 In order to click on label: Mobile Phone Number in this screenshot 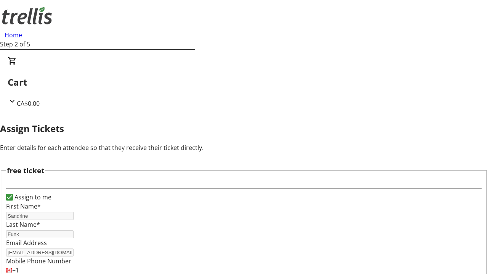, I will do `click(38, 261)`.